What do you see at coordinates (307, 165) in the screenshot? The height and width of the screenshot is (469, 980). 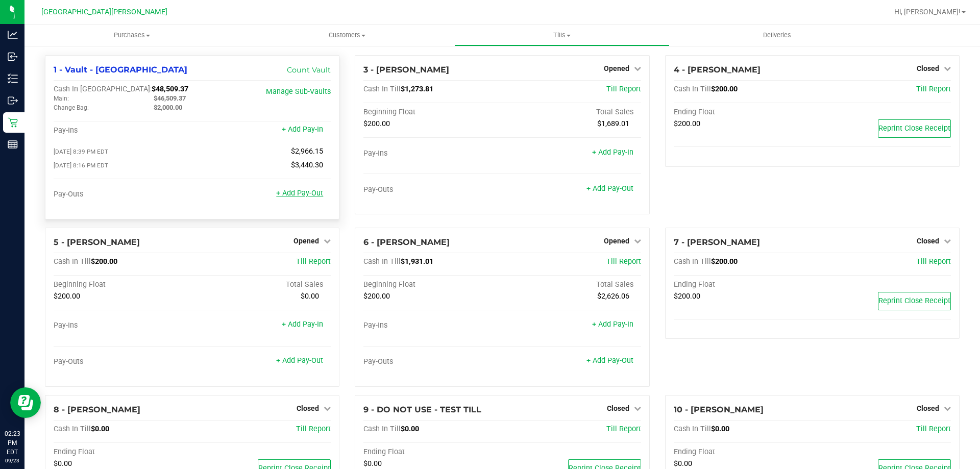 I see `span: $3,440.30` at bounding box center [307, 165].